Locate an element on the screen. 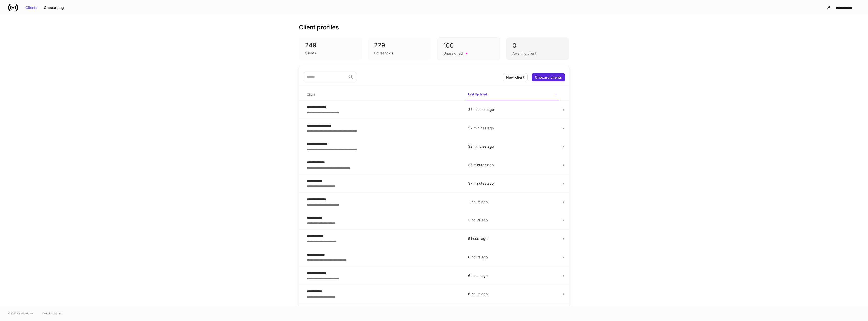  span: © 2025 OneAdvisory is located at coordinates (20, 313).